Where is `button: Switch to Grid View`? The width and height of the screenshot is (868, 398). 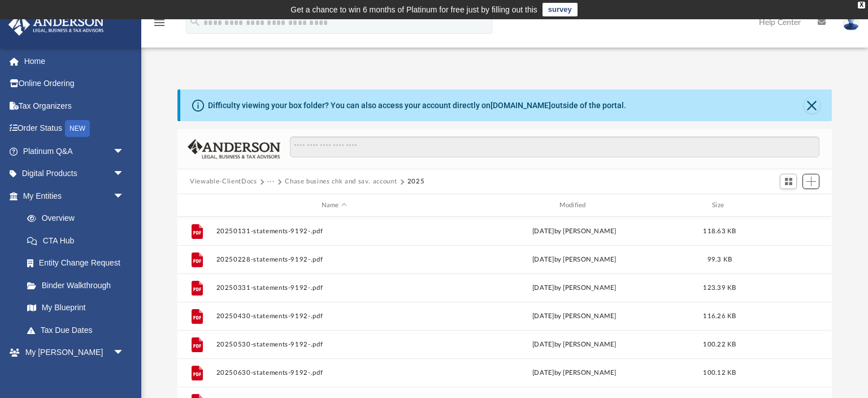 button: Switch to Grid View is located at coordinates (789, 181).